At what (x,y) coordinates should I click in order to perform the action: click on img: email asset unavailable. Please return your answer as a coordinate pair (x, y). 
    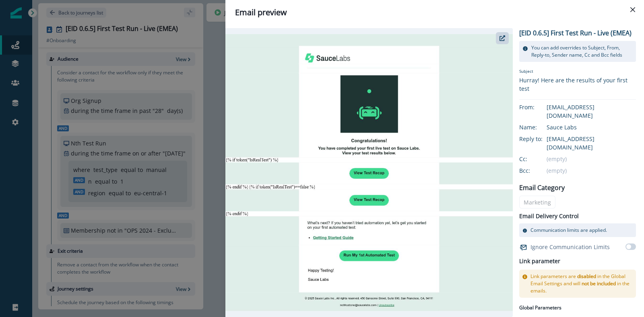
    Looking at the image, I should click on (369, 172).